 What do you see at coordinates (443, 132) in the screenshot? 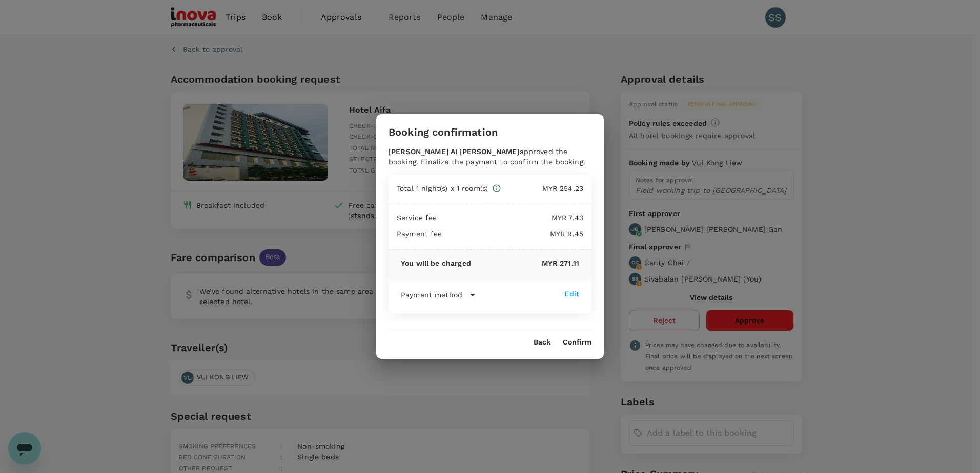
I see `h3: Booking confirmation` at bounding box center [443, 132].